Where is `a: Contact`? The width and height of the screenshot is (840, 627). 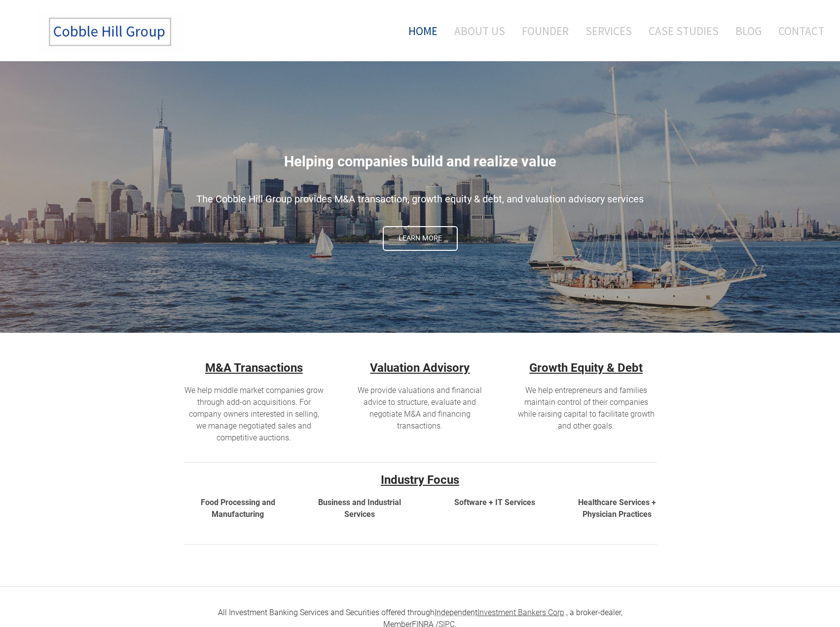
a: Contact is located at coordinates (798, 31).